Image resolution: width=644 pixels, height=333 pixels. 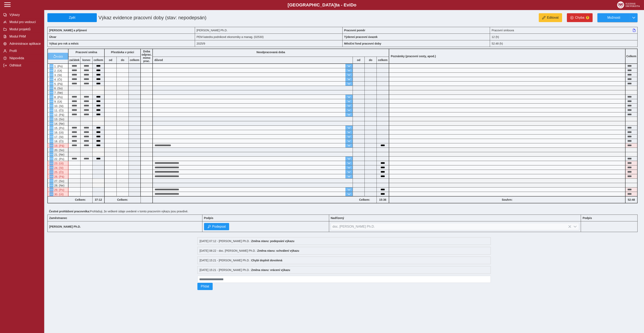 I want to click on span: Editovat, so click(x=553, y=18).